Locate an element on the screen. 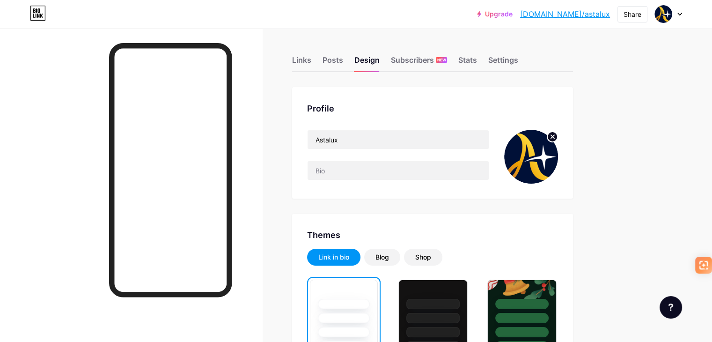  div: Links is located at coordinates (302, 63).